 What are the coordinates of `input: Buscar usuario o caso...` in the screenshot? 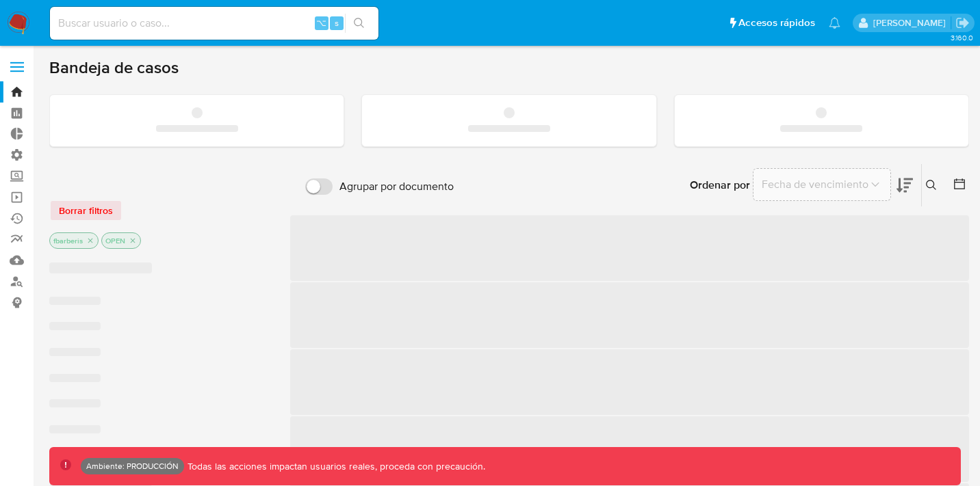 It's located at (214, 24).